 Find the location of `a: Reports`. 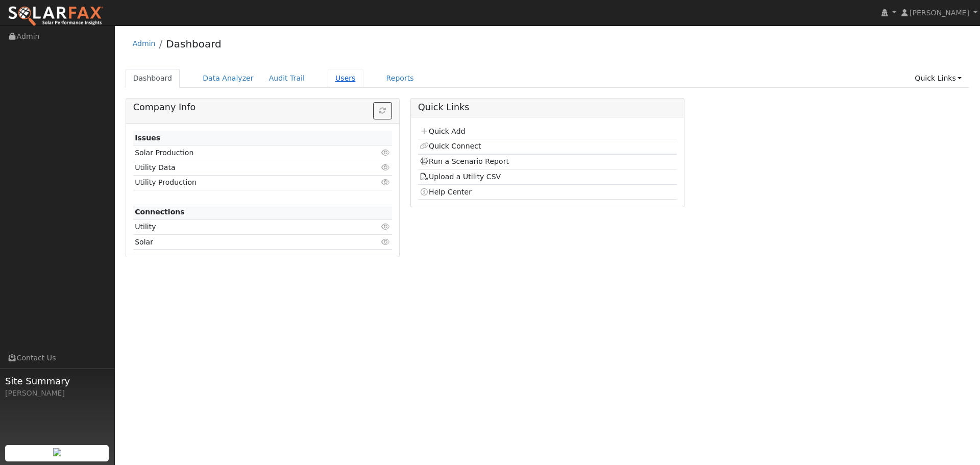

a: Reports is located at coordinates (401, 78).